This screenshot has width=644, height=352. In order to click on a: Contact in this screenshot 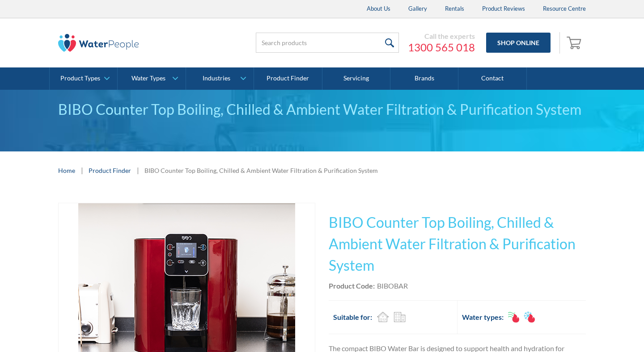, I will do `click(493, 79)`.